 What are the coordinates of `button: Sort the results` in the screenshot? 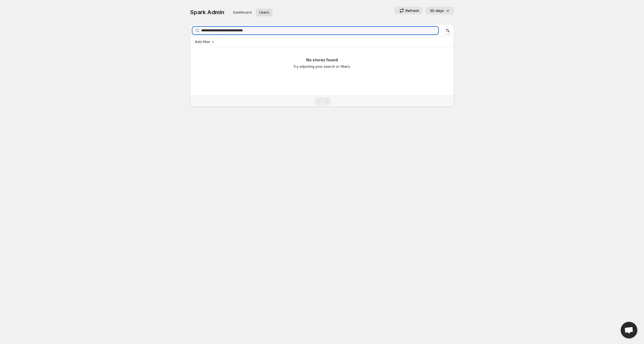 It's located at (448, 30).